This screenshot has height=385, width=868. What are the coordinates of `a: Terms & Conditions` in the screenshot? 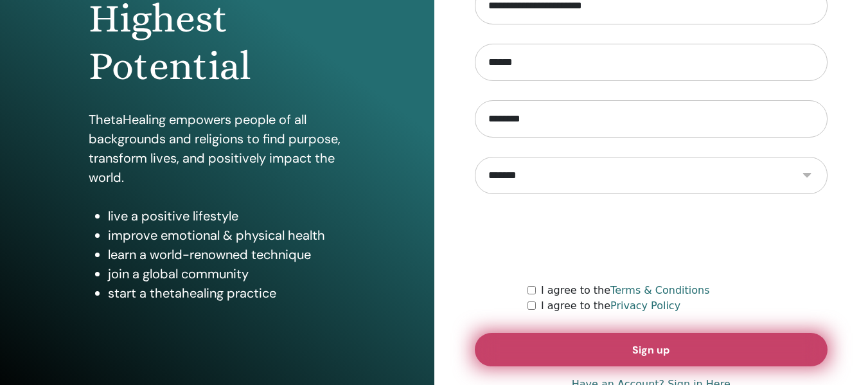 It's located at (660, 290).